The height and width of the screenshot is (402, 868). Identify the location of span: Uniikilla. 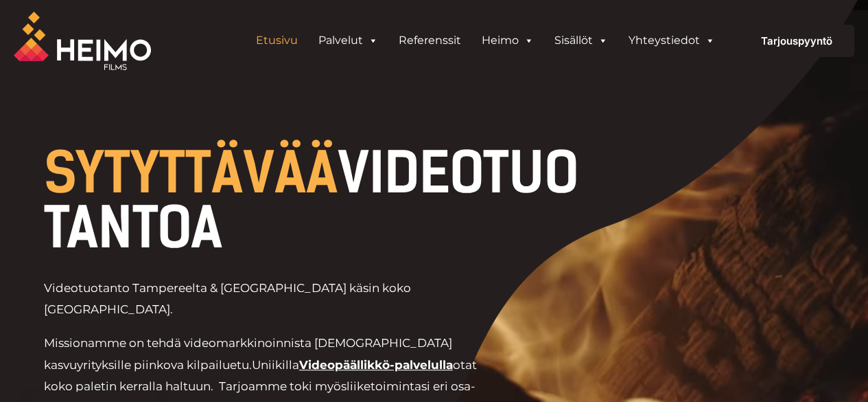
(275, 365).